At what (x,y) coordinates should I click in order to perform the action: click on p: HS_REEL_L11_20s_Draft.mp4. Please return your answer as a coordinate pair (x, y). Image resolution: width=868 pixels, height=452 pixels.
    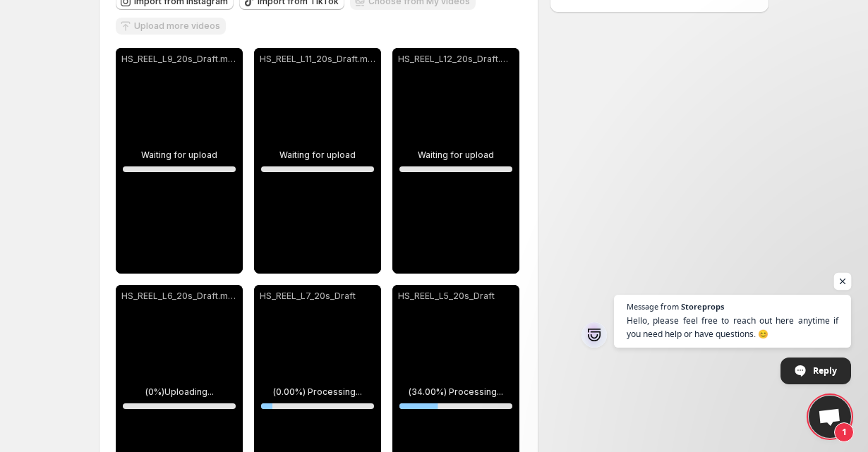
    Looking at the image, I should click on (317, 59).